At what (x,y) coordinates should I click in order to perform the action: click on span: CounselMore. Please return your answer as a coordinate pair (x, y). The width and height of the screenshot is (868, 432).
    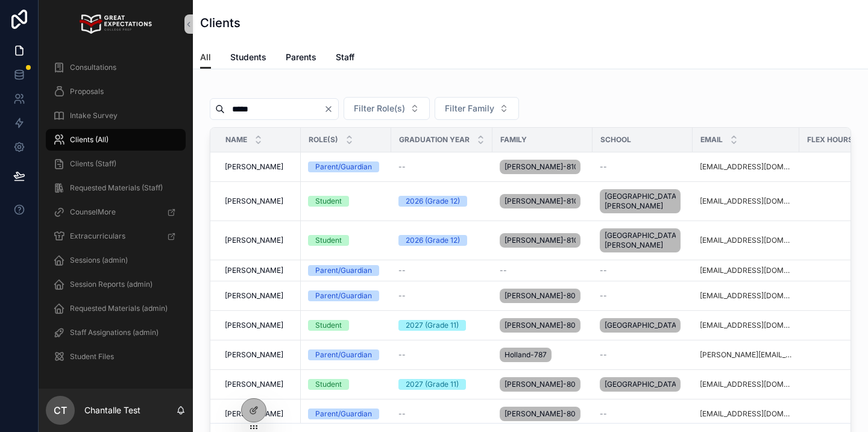
    Looking at the image, I should click on (93, 212).